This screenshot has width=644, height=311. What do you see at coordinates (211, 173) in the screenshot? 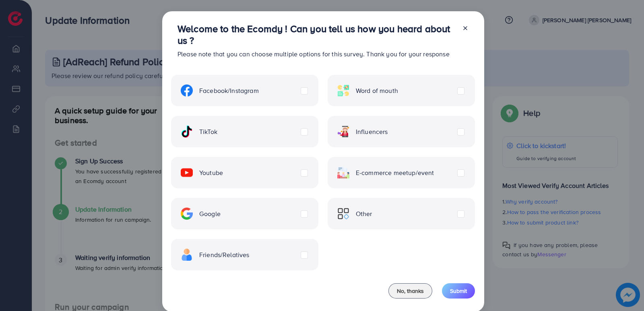
I see `span: Youtube` at bounding box center [211, 173].